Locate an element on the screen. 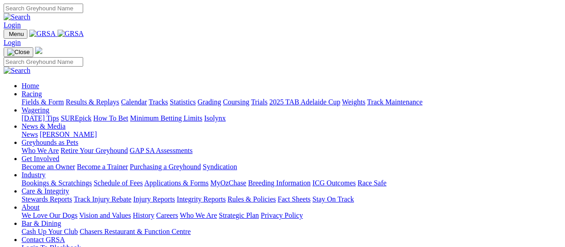 The width and height of the screenshot is (565, 247). a: Trials is located at coordinates (259, 102).